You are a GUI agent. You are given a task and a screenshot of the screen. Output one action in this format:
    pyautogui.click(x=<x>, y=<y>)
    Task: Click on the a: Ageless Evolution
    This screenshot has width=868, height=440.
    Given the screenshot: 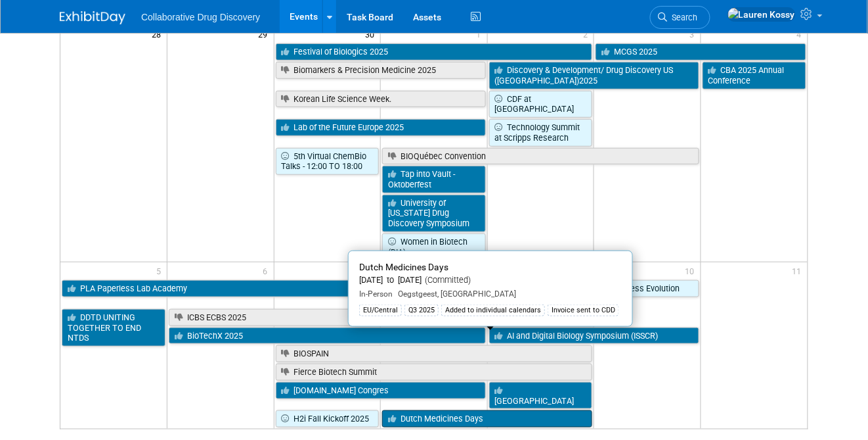 What is the action you would take?
    pyautogui.click(x=648, y=288)
    